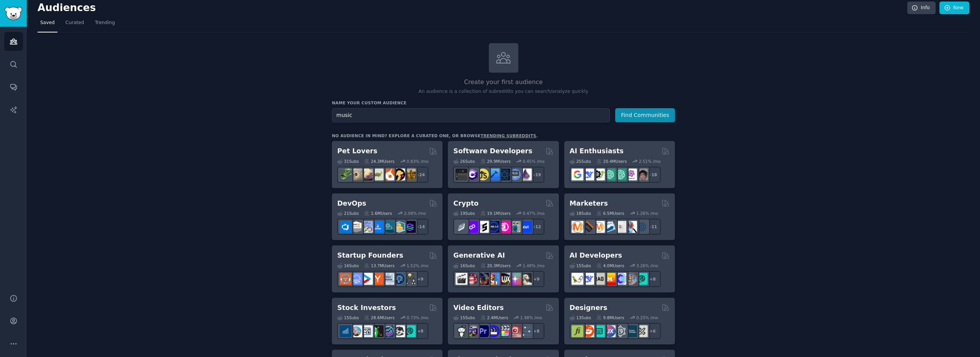 Image resolution: width=980 pixels, height=357 pixels. What do you see at coordinates (503, 103) in the screenshot?
I see `h3: Name your custom audience` at bounding box center [503, 103].